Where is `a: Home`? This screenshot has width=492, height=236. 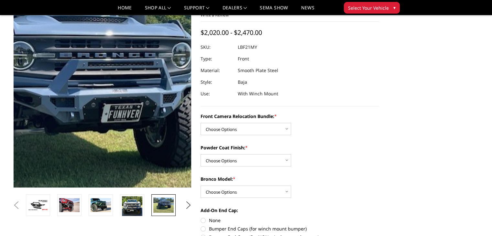
a: Home is located at coordinates (125, 10).